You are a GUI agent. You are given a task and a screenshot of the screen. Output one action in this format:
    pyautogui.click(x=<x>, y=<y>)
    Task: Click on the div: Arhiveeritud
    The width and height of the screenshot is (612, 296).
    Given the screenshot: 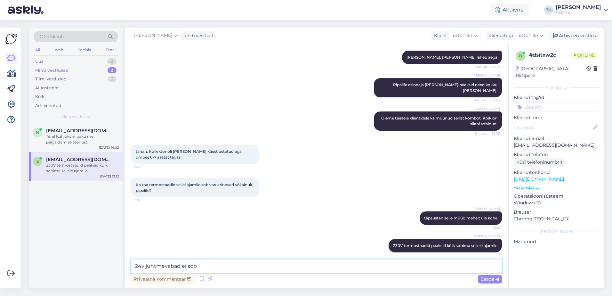 What is the action you would take?
    pyautogui.click(x=48, y=106)
    